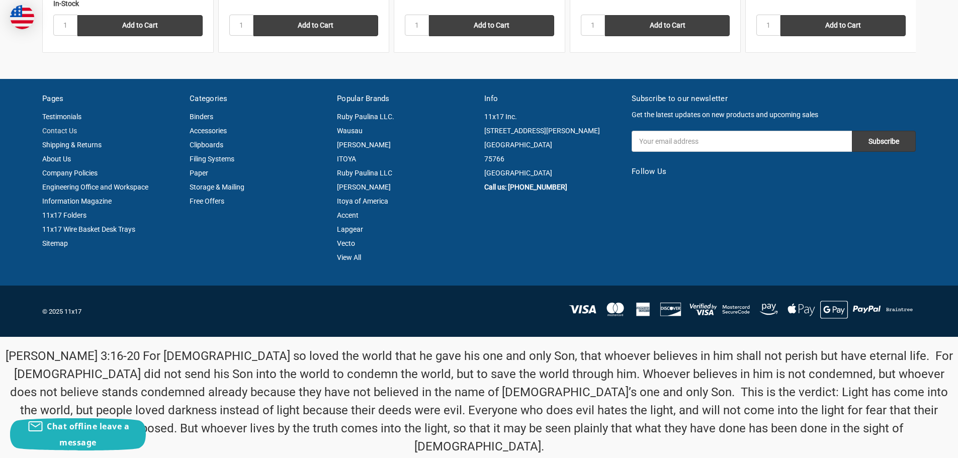 The height and width of the screenshot is (458, 958). Describe the element at coordinates (199, 173) in the screenshot. I see `a: Paper` at that location.